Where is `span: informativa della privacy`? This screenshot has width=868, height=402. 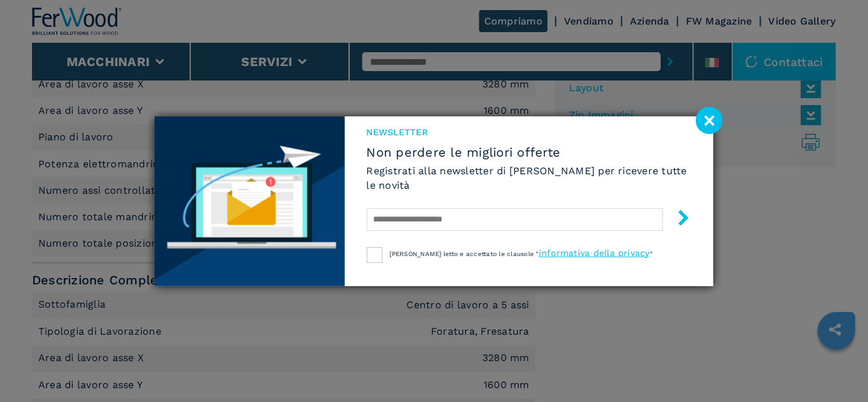
span: informativa della privacy is located at coordinates (595, 253).